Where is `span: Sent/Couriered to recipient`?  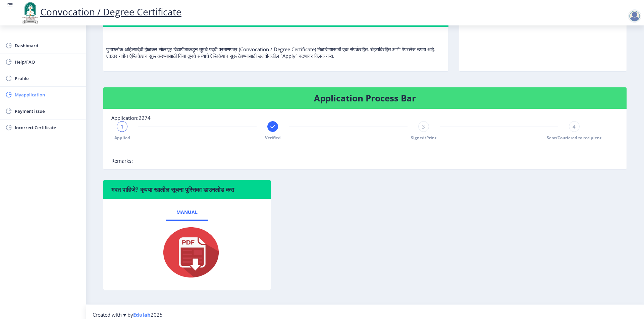 span: Sent/Couriered to recipient is located at coordinates (574, 138).